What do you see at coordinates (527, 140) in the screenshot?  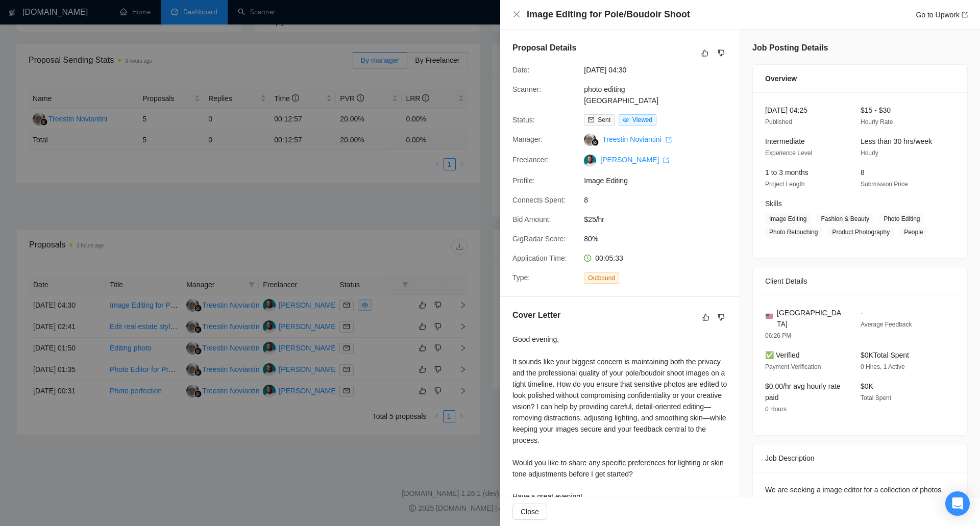 I see `span: Manager:` at bounding box center [527, 140].